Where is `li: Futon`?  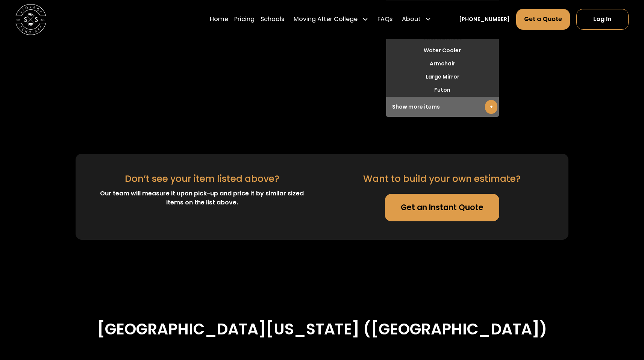
li: Futon is located at coordinates (442, 90).